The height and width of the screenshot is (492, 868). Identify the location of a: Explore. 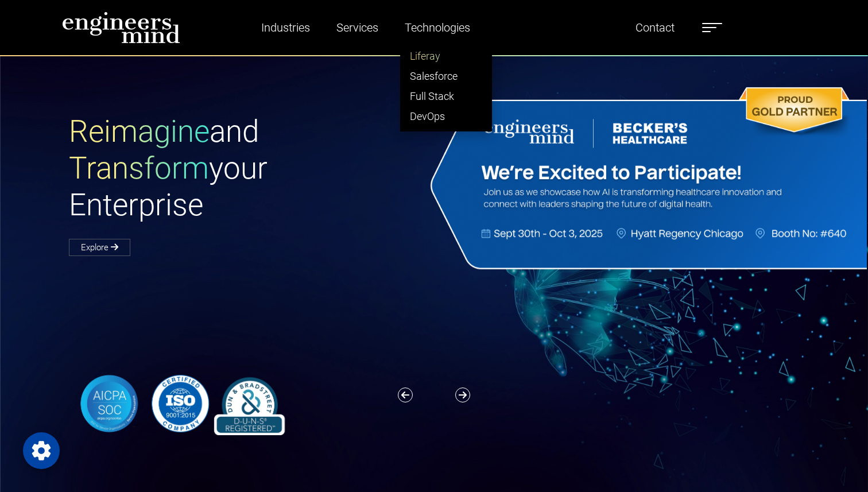
(99, 248).